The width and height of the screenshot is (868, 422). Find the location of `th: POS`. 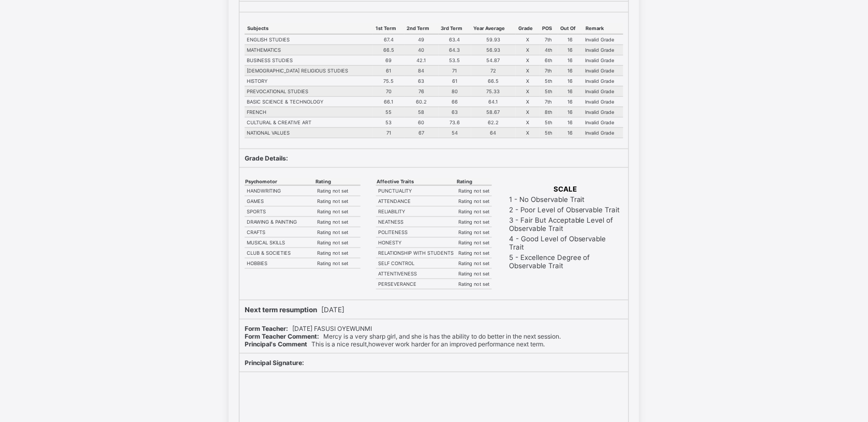

th: POS is located at coordinates (548, 29).